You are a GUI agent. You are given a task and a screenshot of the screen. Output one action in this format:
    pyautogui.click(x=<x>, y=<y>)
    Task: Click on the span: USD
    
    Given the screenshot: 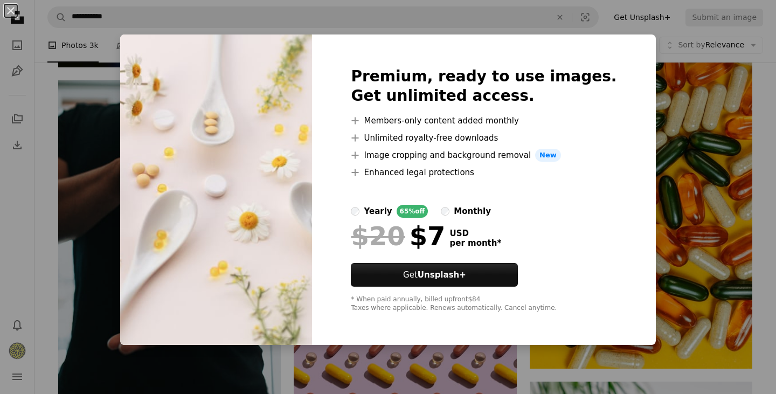 What is the action you would take?
    pyautogui.click(x=475, y=233)
    